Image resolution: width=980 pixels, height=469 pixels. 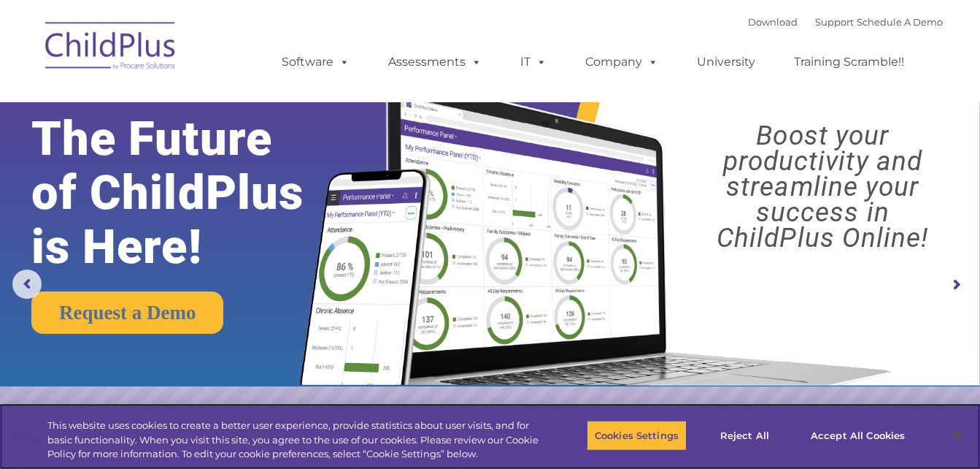 I want to click on button: Accept All Cookies, so click(x=858, y=435).